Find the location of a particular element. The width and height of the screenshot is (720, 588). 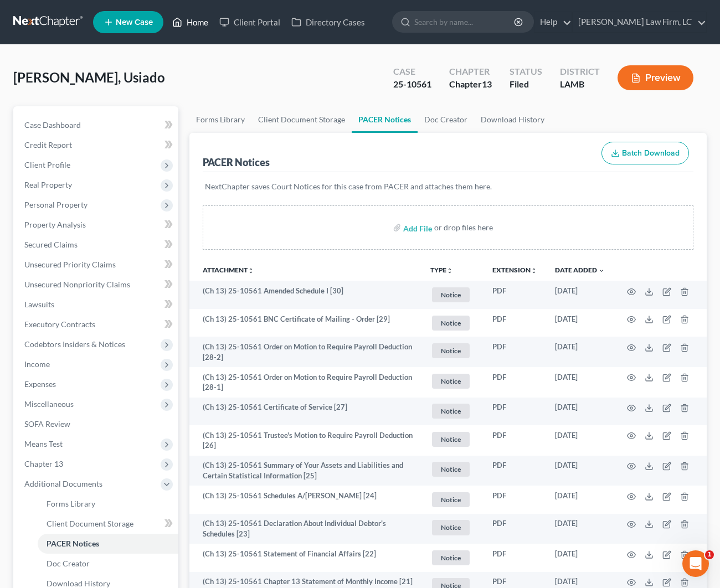

a: Unsecured Nonpriority Claims is located at coordinates (97, 285).